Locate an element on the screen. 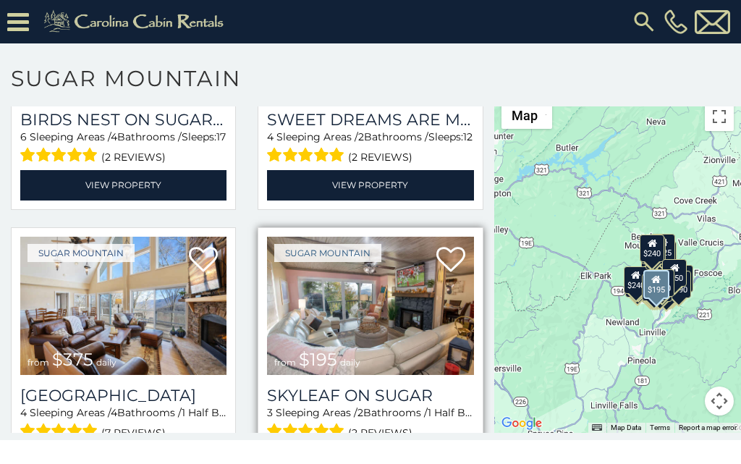  div: $170 is located at coordinates (654, 250).